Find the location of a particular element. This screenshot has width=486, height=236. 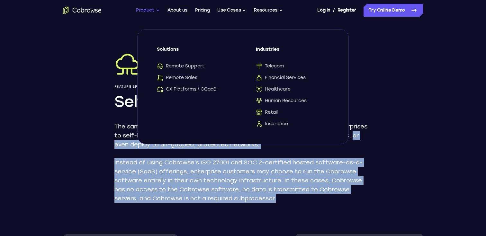

span: Healthcare is located at coordinates (273, 89).